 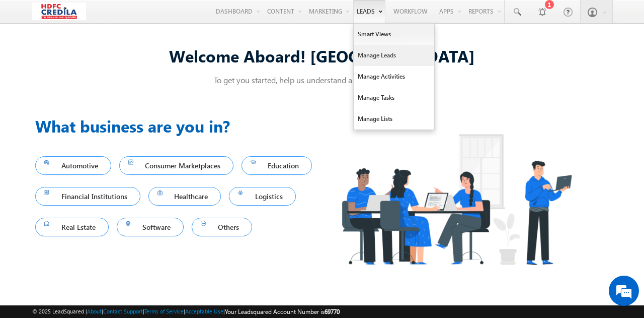 What do you see at coordinates (332, 312) in the screenshot?
I see `span: 69770` at bounding box center [332, 312].